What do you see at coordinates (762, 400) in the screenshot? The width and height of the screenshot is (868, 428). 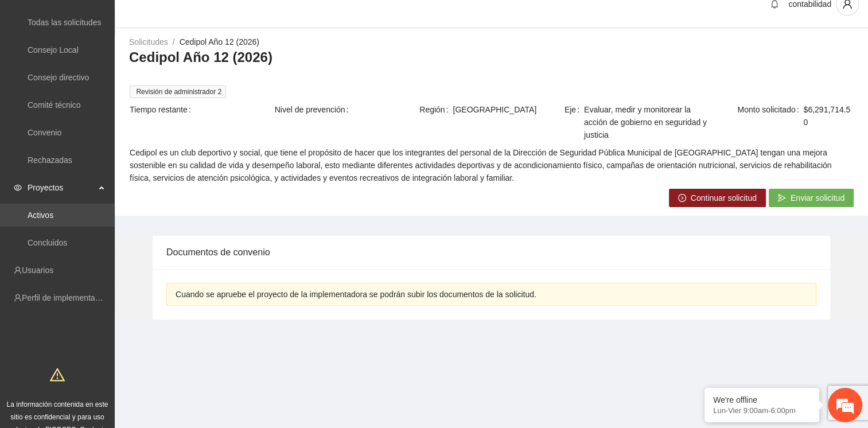 I see `div: We're offline` at bounding box center [762, 400].